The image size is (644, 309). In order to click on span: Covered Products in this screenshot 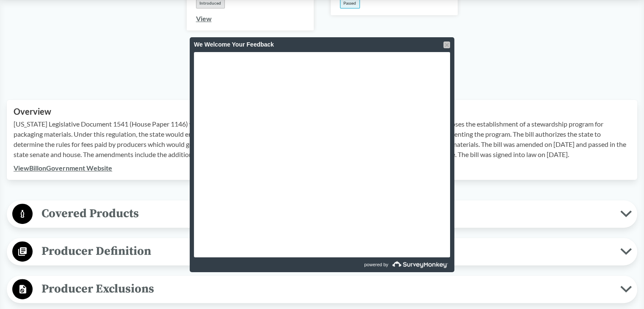, I will do `click(327, 214)`.